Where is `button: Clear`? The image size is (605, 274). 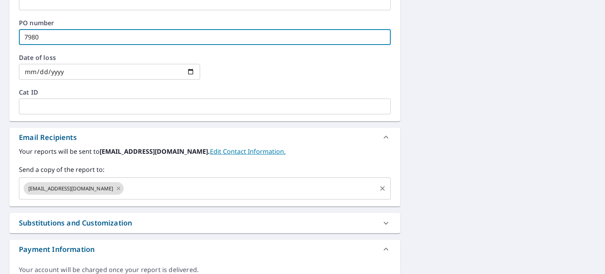 button: Clear is located at coordinates (383, 188).